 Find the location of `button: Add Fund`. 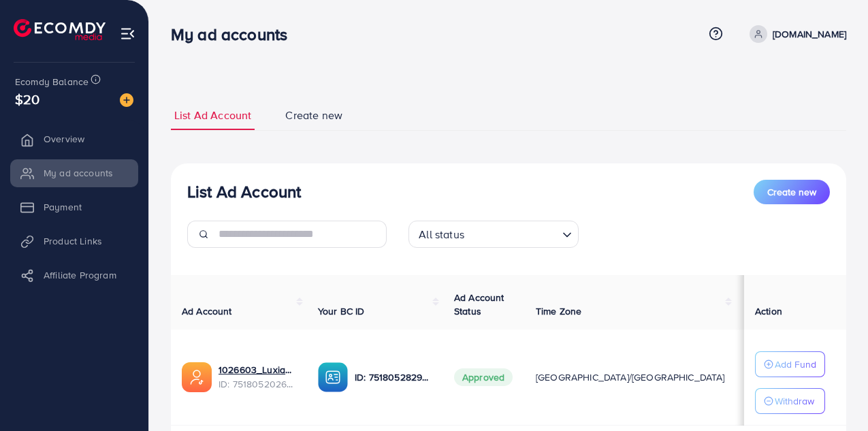

button: Add Fund is located at coordinates (790, 364).